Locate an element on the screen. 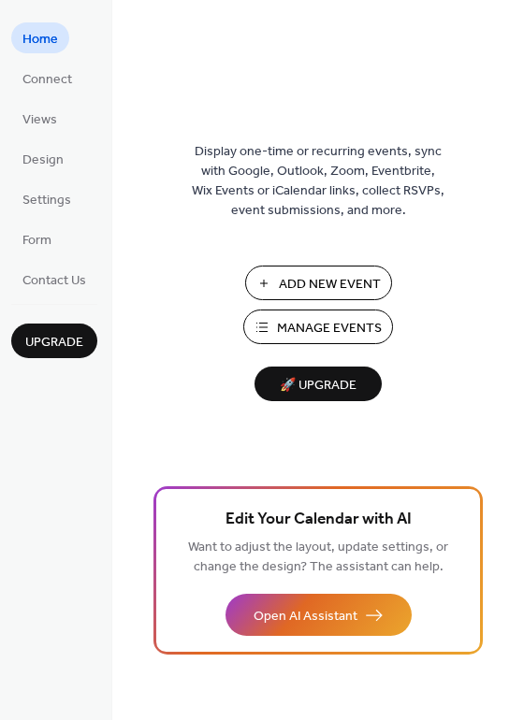 The width and height of the screenshot is (524, 720). a: Connect is located at coordinates (47, 78).